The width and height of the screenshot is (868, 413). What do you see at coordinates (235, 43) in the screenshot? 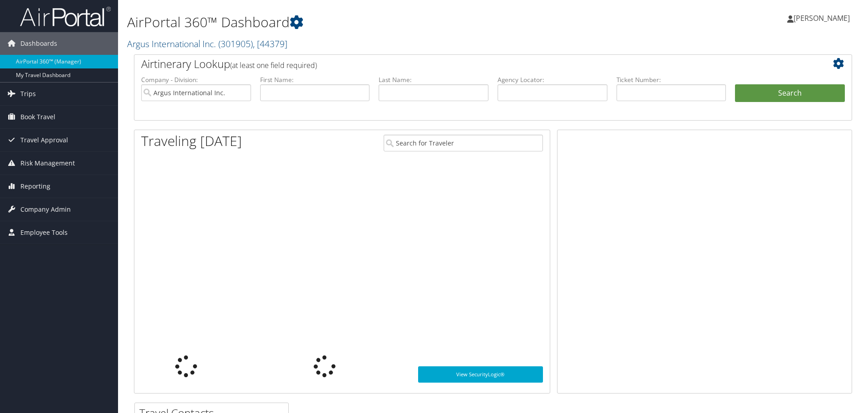
I see `span: ( 301905 )` at bounding box center [235, 43].